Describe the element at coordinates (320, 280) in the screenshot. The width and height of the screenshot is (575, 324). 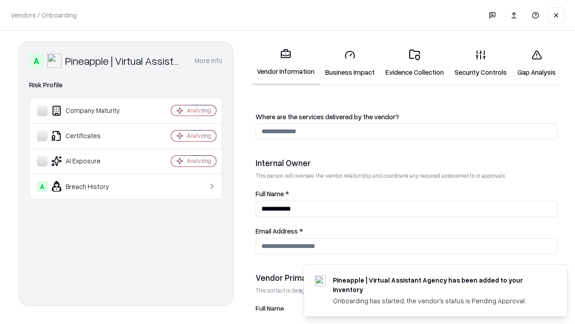
I see `img: trypineapple.com` at that location.